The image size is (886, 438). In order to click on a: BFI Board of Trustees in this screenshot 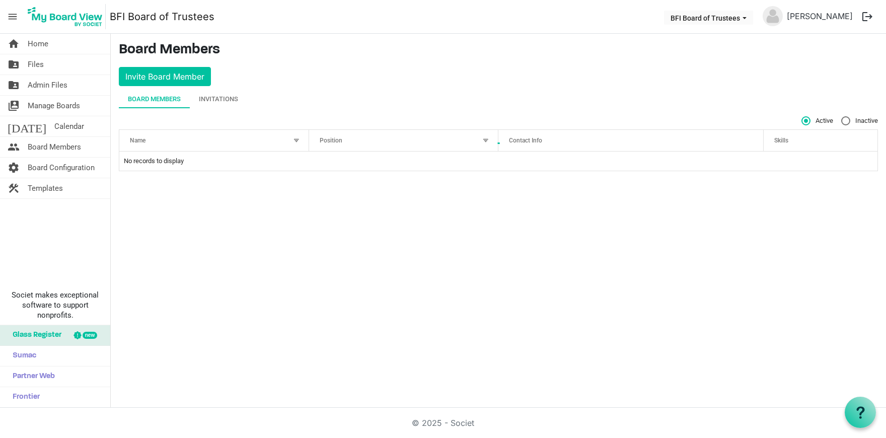, I will do `click(162, 17)`.